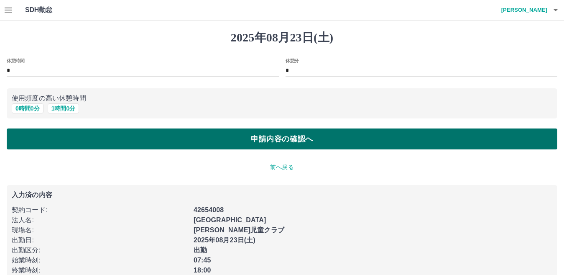 This screenshot has width=564, height=275. What do you see at coordinates (28, 108) in the screenshot?
I see `button: 0時間0分` at bounding box center [28, 108].